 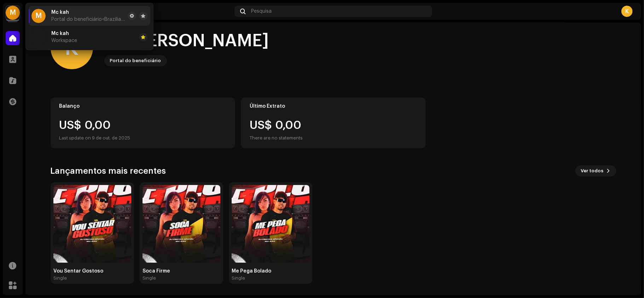 I want to click on div: Último Extrato, so click(x=333, y=107).